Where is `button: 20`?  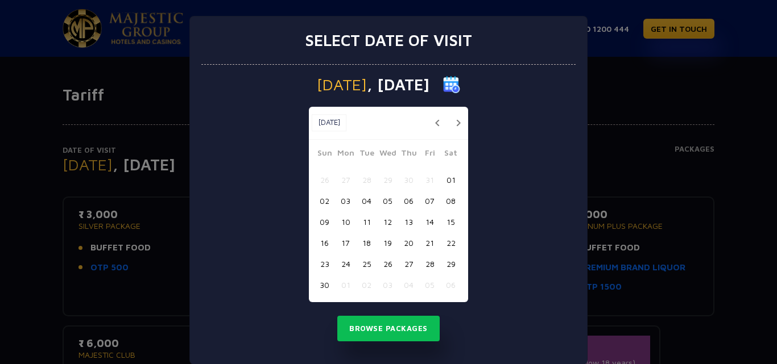
button: 20 is located at coordinates (408, 243).